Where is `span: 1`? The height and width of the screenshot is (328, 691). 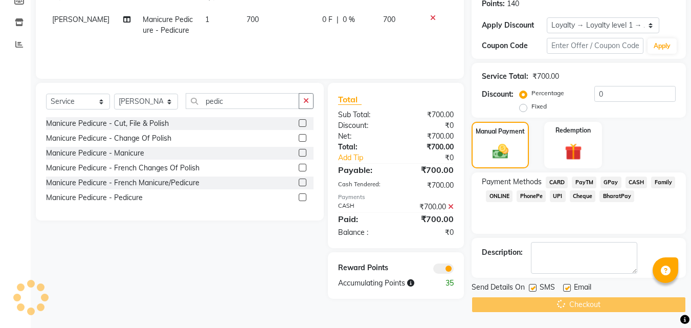
span: 1 is located at coordinates (207, 19).